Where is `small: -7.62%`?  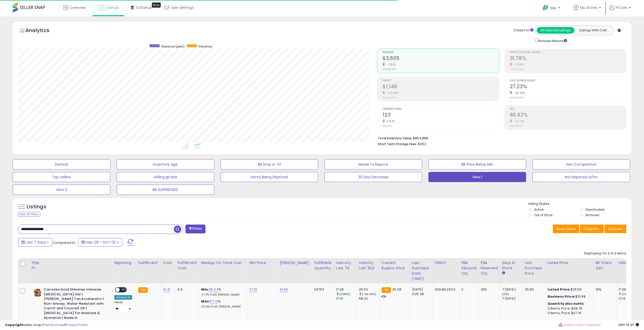 small: -7.62% is located at coordinates (391, 64).